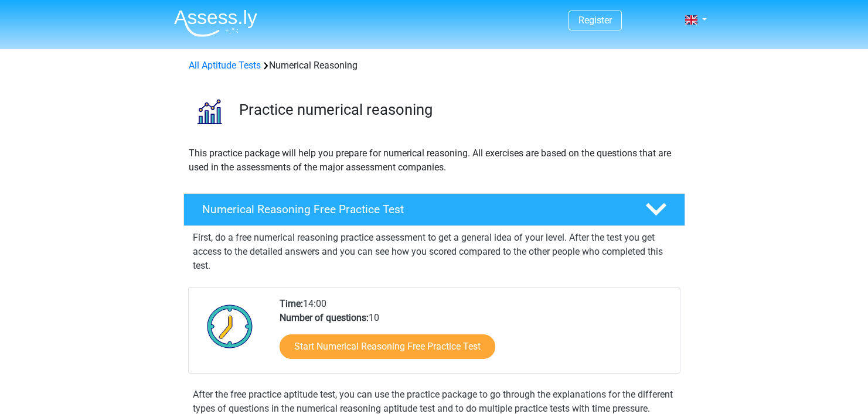  I want to click on div: Numerical Reasoning, so click(434, 66).